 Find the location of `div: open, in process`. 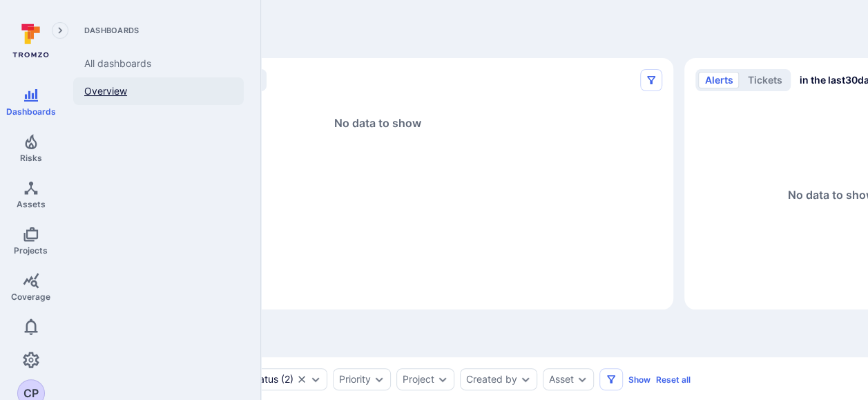

div: open, in process is located at coordinates (285, 379).